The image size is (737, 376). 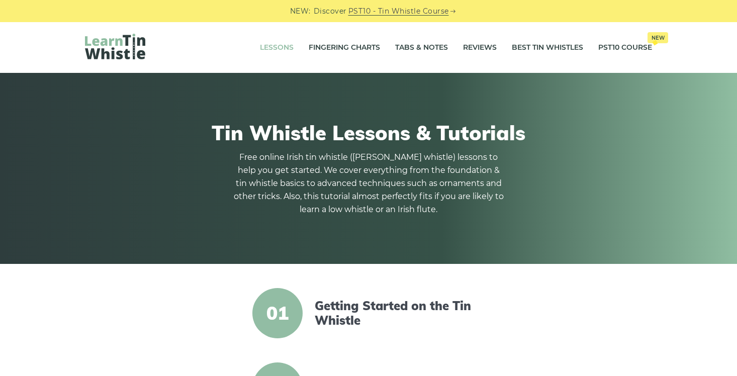 What do you see at coordinates (277, 313) in the screenshot?
I see `span: 01` at bounding box center [277, 313].